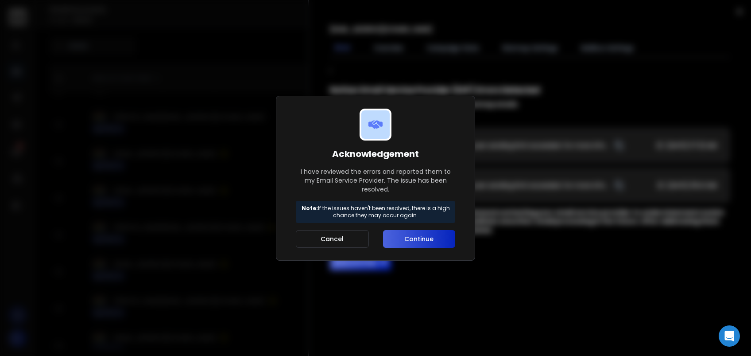 The width and height of the screenshot is (751, 356). I want to click on h1: Acknowledgement, so click(376, 154).